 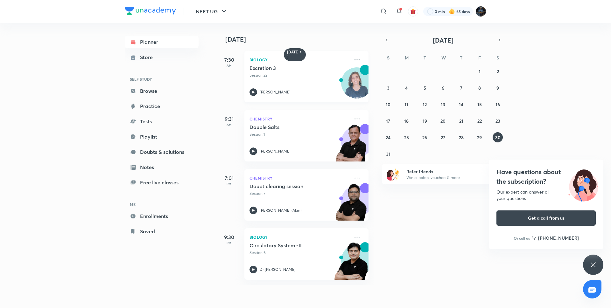 What do you see at coordinates (498, 121) in the screenshot?
I see `abbr: August 23, 2025` at bounding box center [498, 121].